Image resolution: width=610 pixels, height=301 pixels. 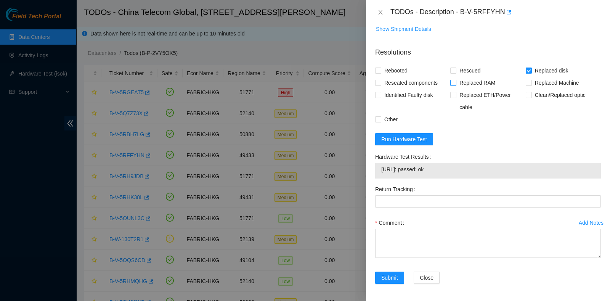 I want to click on span: close, so click(x=380, y=12).